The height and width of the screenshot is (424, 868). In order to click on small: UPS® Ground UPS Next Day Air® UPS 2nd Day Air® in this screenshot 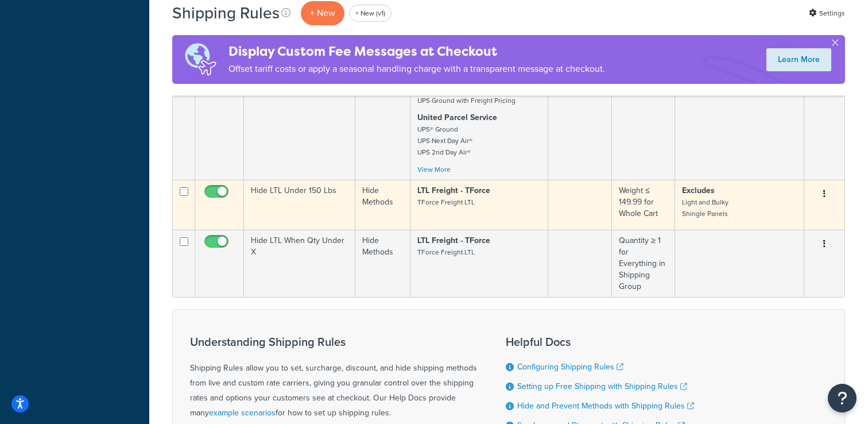, I will do `click(445, 141)`.